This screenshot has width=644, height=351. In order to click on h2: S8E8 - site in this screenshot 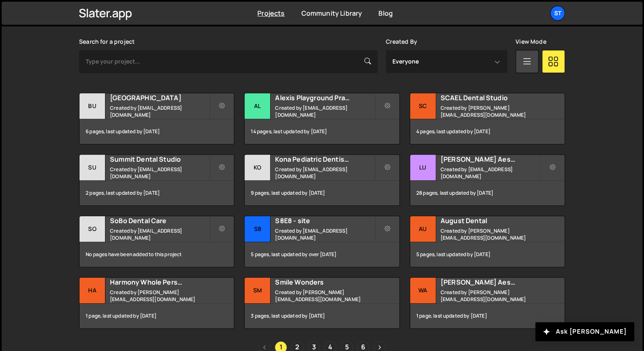, I will do `click(324, 220)`.